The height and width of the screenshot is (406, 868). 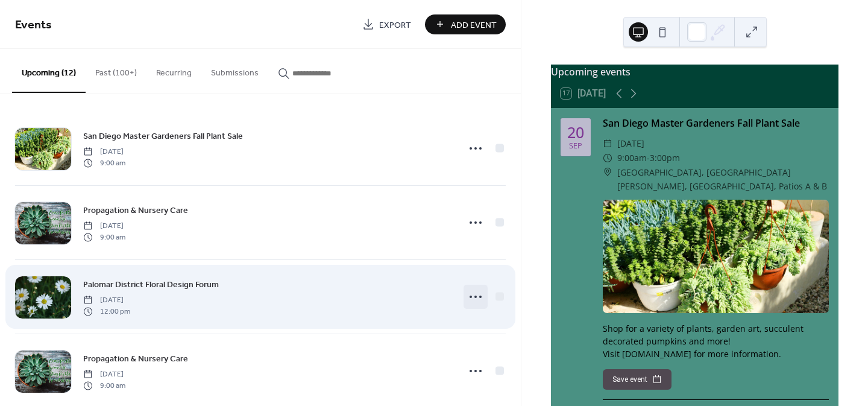 I want to click on button: Add Event, so click(x=466, y=24).